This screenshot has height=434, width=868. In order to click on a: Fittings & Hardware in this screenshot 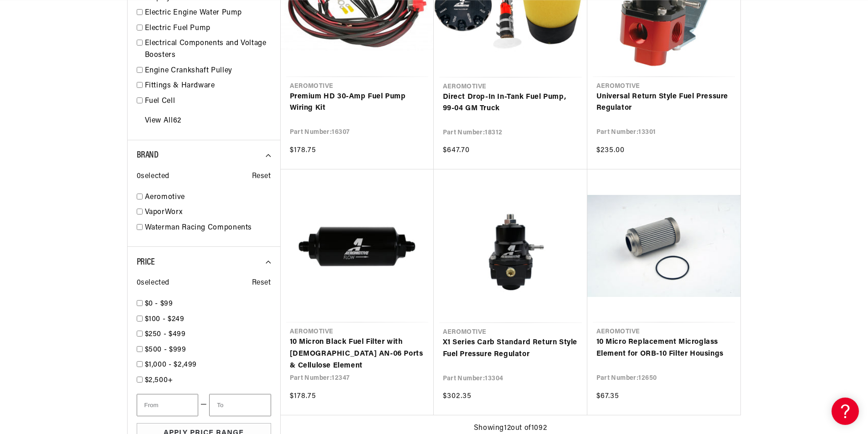, I will do `click(208, 86)`.